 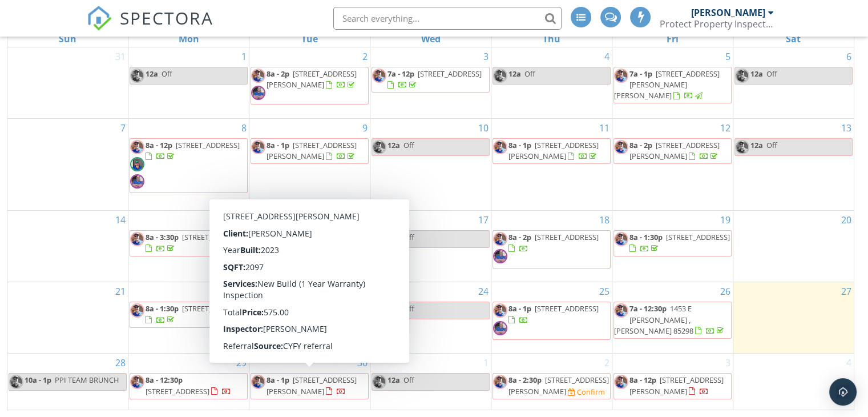 I want to click on td: Go to September 11, 2025, so click(x=552, y=164).